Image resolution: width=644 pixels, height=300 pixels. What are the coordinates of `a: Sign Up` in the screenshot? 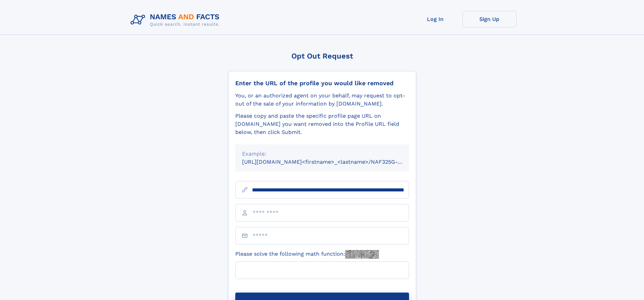 It's located at (489, 19).